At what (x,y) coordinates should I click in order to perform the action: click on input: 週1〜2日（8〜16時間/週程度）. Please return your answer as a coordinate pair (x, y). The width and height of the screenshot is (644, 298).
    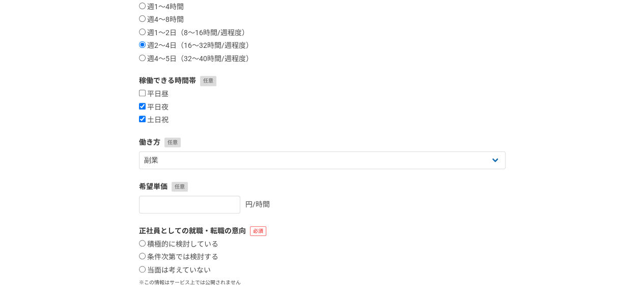
    Looking at the image, I should click on (142, 32).